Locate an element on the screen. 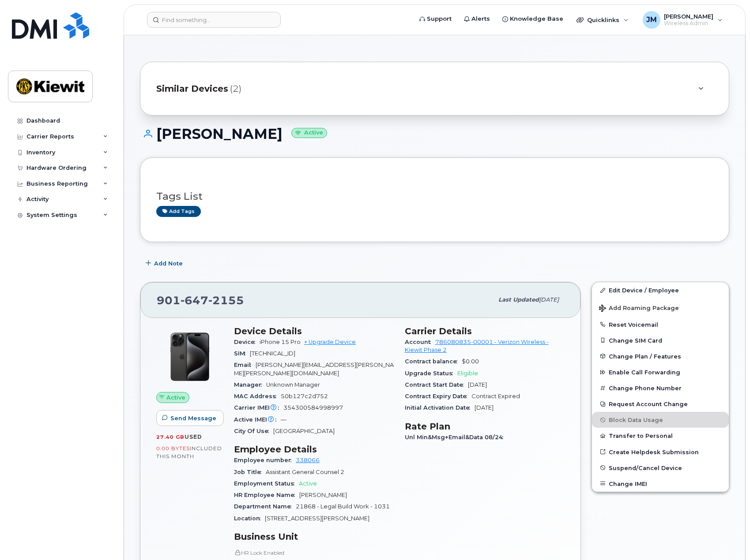  span: Assistant General Counsel 2 is located at coordinates (305, 472).